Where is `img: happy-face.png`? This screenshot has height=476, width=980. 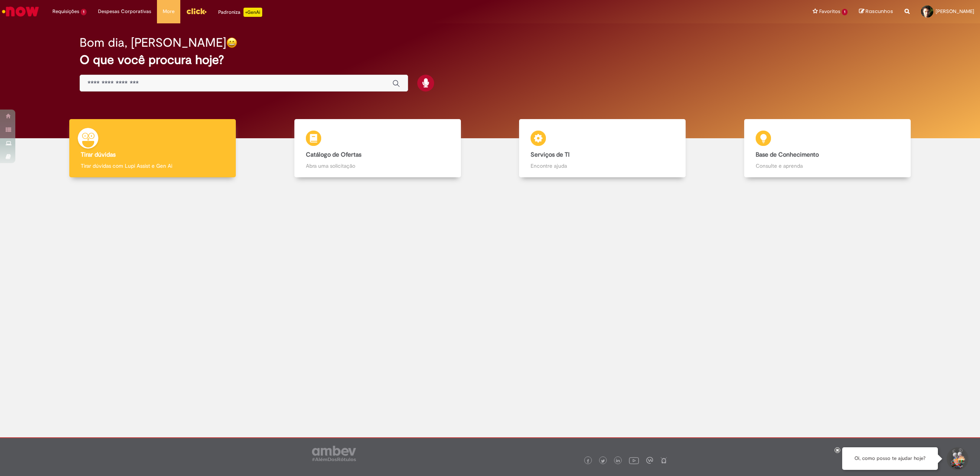
img: happy-face.png is located at coordinates (231, 43).